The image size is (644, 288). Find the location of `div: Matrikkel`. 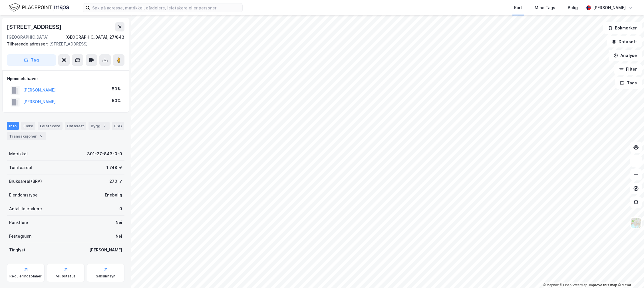

div: Matrikkel is located at coordinates (18, 154).